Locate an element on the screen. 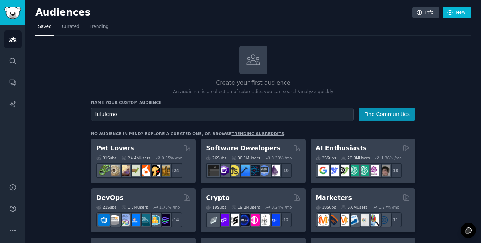  img: bigseo is located at coordinates (333, 220).